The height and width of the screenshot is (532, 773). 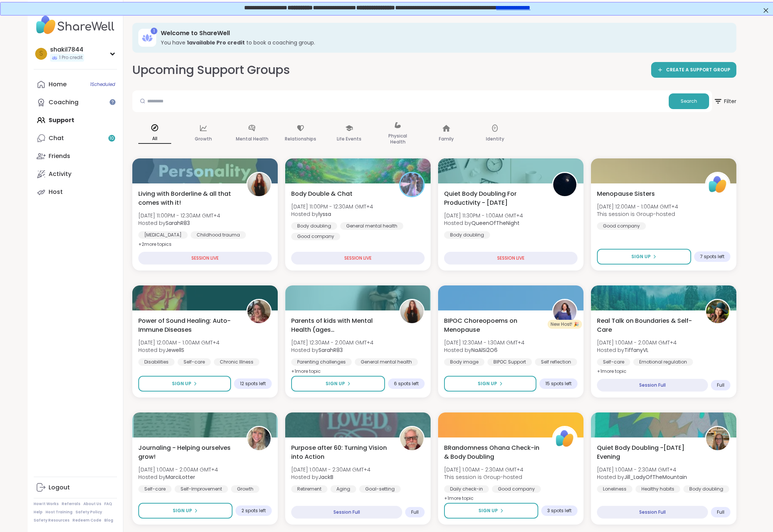 I want to click on span: This session is Group-hosted, so click(x=637, y=214).